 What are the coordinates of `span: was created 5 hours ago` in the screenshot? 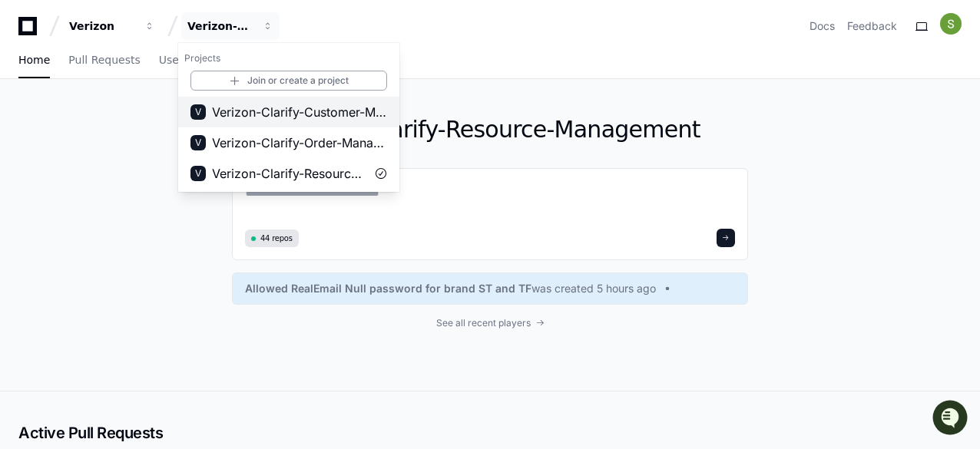 It's located at (594, 289).